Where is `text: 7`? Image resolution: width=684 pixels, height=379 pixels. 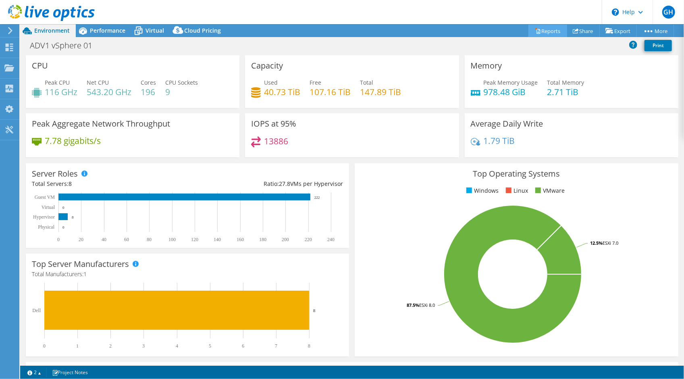
text: 7 is located at coordinates (276, 346).